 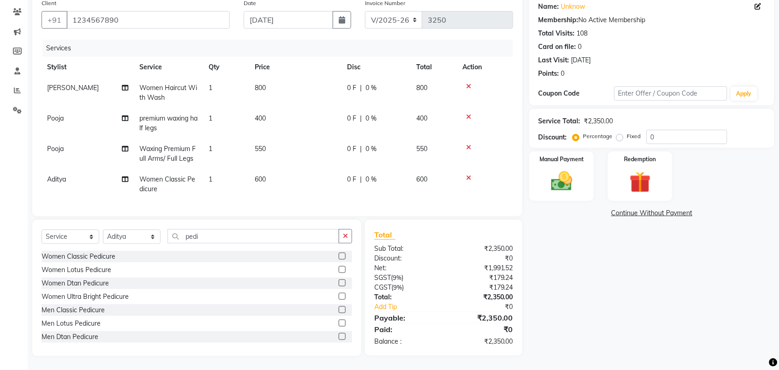 What do you see at coordinates (406, 341) in the screenshot?
I see `div: Balance :` at bounding box center [406, 341].